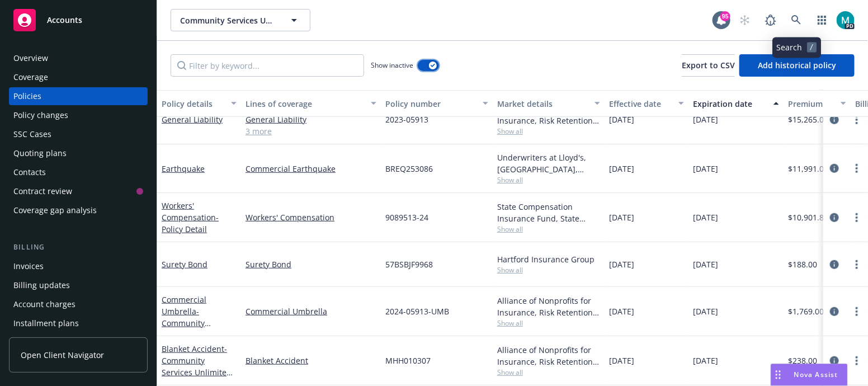 This screenshot has width=868, height=386. What do you see at coordinates (802, 360) in the screenshot?
I see `span: $238.00` at bounding box center [802, 360].